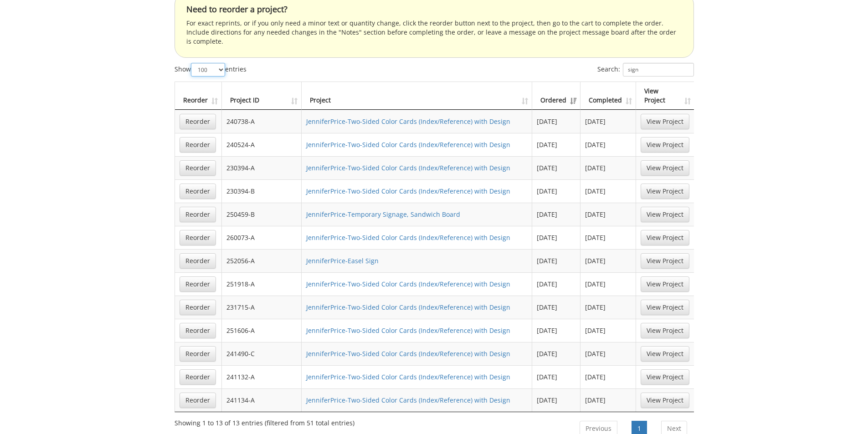 The height and width of the screenshot is (434, 868). What do you see at coordinates (262, 168) in the screenshot?
I see `td: 230394-A` at bounding box center [262, 168].